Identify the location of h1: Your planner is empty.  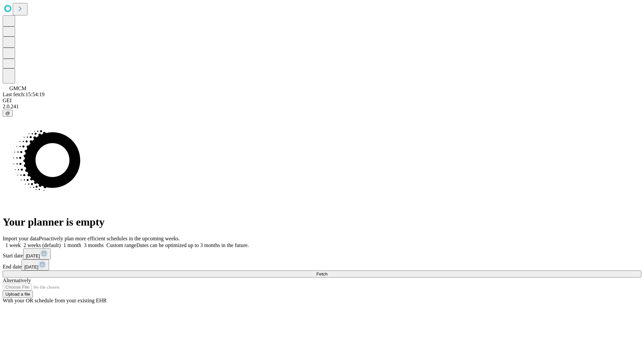
(322, 222).